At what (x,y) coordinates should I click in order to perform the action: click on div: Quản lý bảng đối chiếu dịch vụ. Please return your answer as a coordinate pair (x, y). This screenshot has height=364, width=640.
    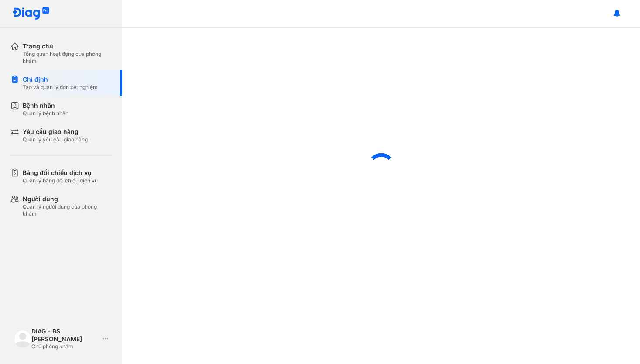
    Looking at the image, I should click on (60, 180).